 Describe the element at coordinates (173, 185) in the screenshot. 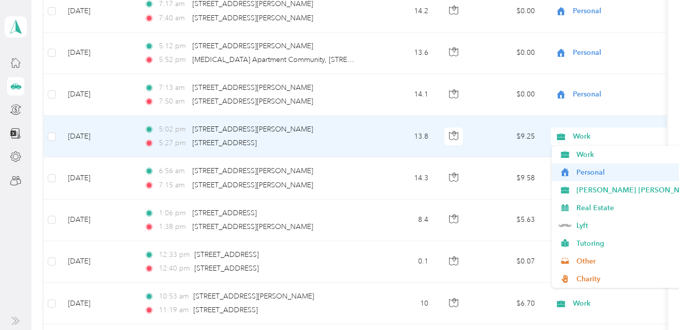

I see `span: 7:15 am` at that location.